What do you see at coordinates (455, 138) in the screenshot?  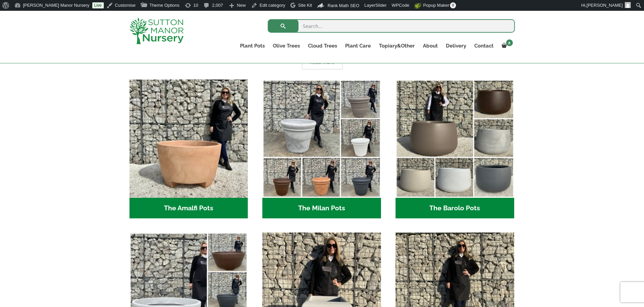 I see `img: The Barolo Pots` at bounding box center [455, 138].